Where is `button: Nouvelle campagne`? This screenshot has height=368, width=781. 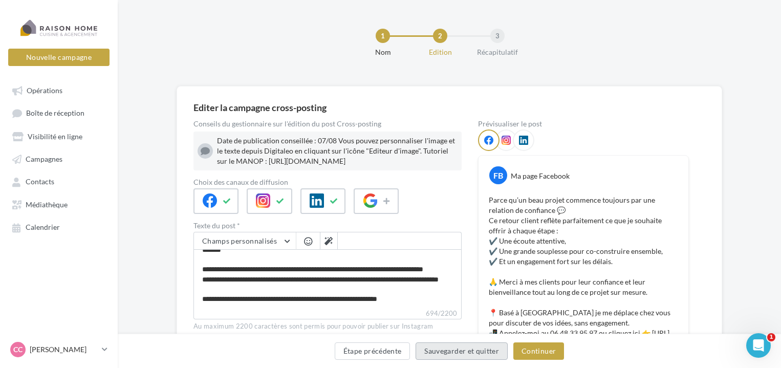 button: Nouvelle campagne is located at coordinates (59, 57).